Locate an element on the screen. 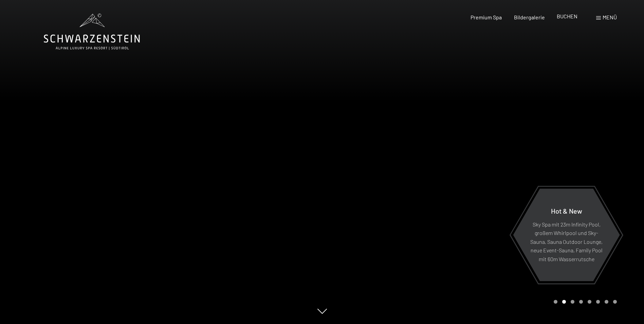 Image resolution: width=644 pixels, height=324 pixels. span: Bildergalerie is located at coordinates (529, 17).